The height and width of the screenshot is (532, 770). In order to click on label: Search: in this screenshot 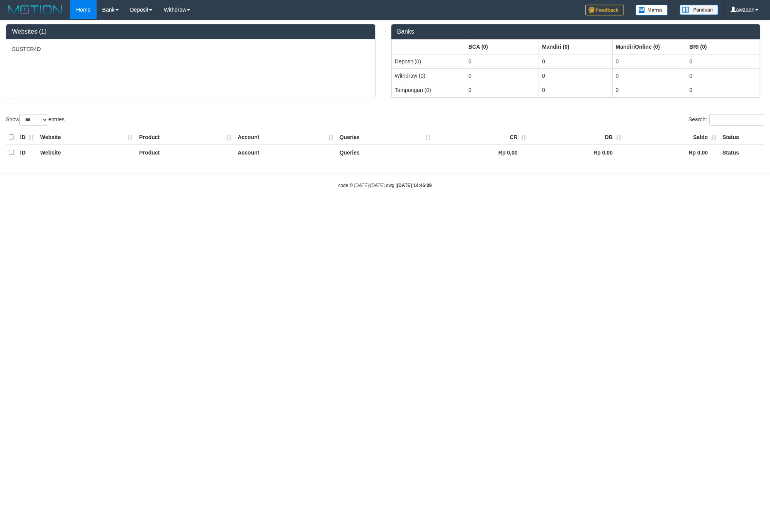, I will do `click(726, 120)`.